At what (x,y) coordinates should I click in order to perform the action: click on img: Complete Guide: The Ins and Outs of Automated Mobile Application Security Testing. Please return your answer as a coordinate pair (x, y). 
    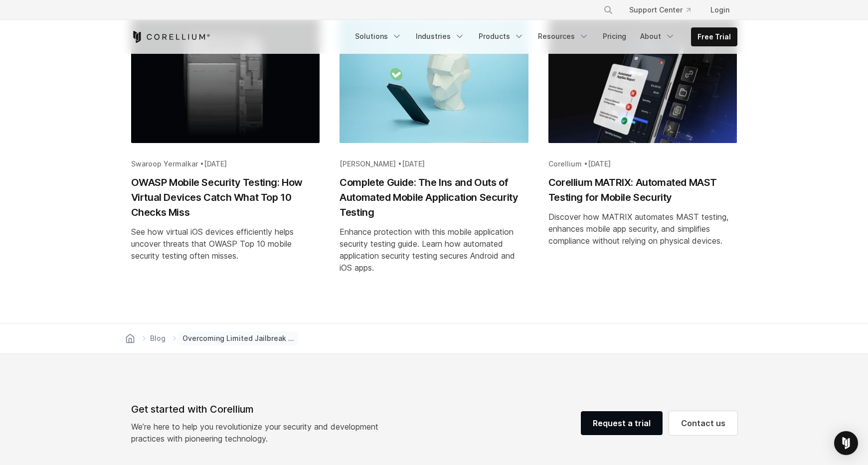
    Looking at the image, I should click on (434, 80).